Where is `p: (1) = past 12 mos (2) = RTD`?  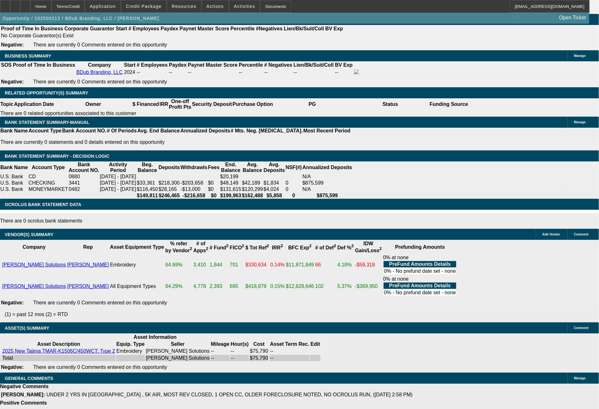 p: (1) = past 12 mos (2) = RTD is located at coordinates (302, 314).